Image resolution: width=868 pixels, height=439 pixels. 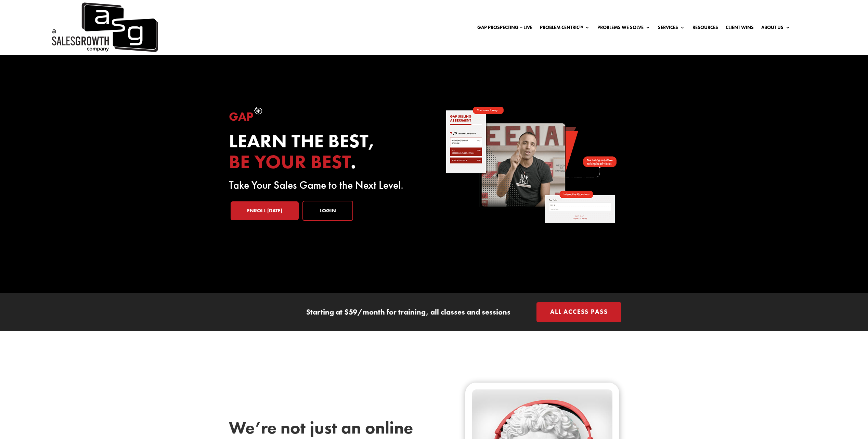 What do you see at coordinates (565, 28) in the screenshot?
I see `a: Problem Centric™` at bounding box center [565, 28].